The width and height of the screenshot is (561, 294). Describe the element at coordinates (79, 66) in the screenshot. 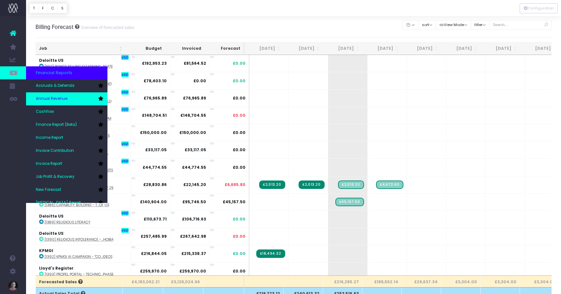

I see `abbr: [1197] Power Selling Elearning - Create` at that location.